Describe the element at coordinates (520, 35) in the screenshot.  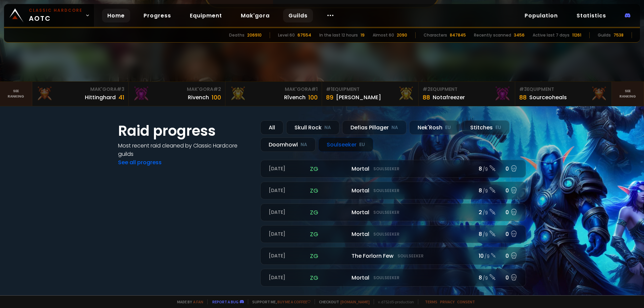
I see `div: 3456` at that location.